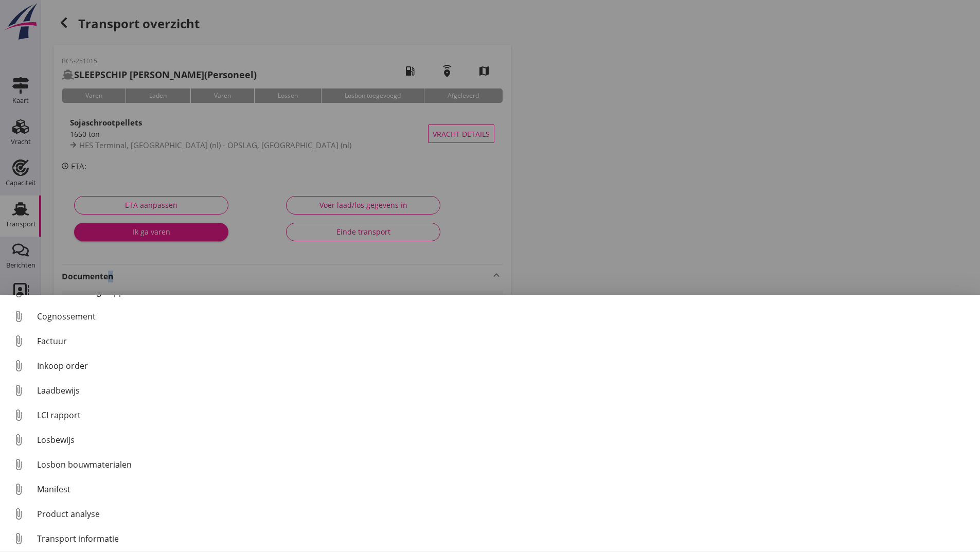  What do you see at coordinates (504, 440) in the screenshot?
I see `div: Losbewijs` at bounding box center [504, 440].